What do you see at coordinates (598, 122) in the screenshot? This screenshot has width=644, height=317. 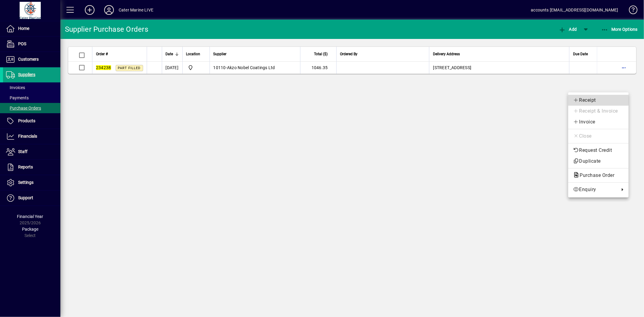 I see `span: Invoice` at bounding box center [598, 122].